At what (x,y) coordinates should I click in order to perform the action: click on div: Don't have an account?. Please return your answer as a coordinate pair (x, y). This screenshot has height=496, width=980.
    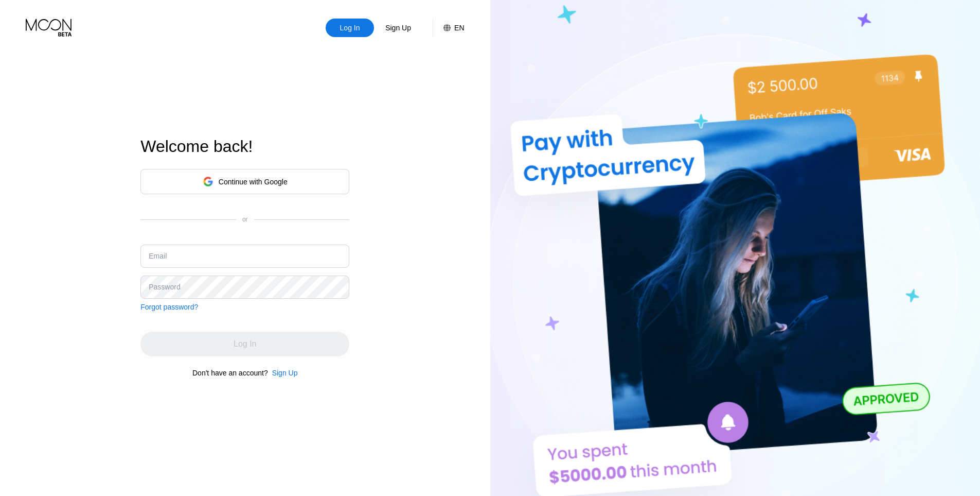
    Looking at the image, I should click on (230, 373).